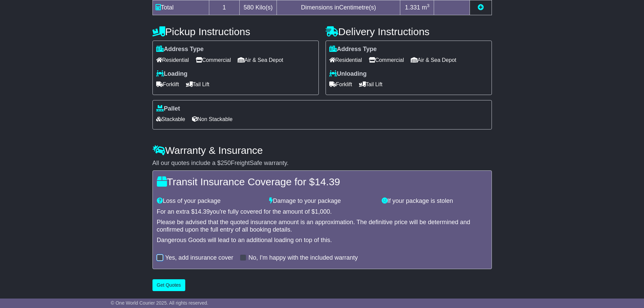 This screenshot has width=644, height=308. What do you see at coordinates (338, 8) in the screenshot?
I see `td: Dimensions in Centimetre(s)` at bounding box center [338, 8].